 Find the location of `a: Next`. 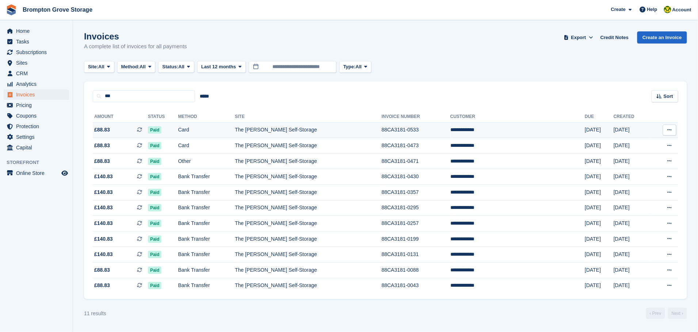

a: Next is located at coordinates (678, 313).